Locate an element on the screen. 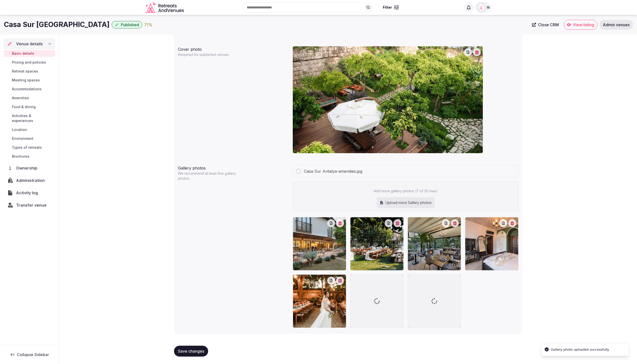  div: Casa Sur Antalya-Cava Restaurant-2.webp is located at coordinates (319, 244).